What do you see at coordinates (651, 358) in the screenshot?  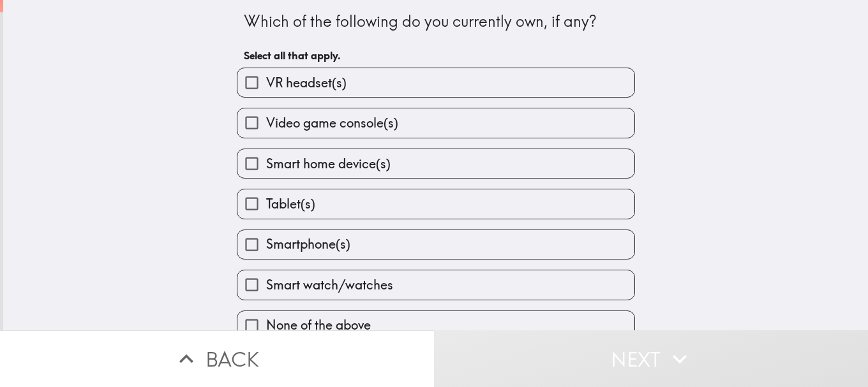 I see `button: Next` at bounding box center [651, 358].